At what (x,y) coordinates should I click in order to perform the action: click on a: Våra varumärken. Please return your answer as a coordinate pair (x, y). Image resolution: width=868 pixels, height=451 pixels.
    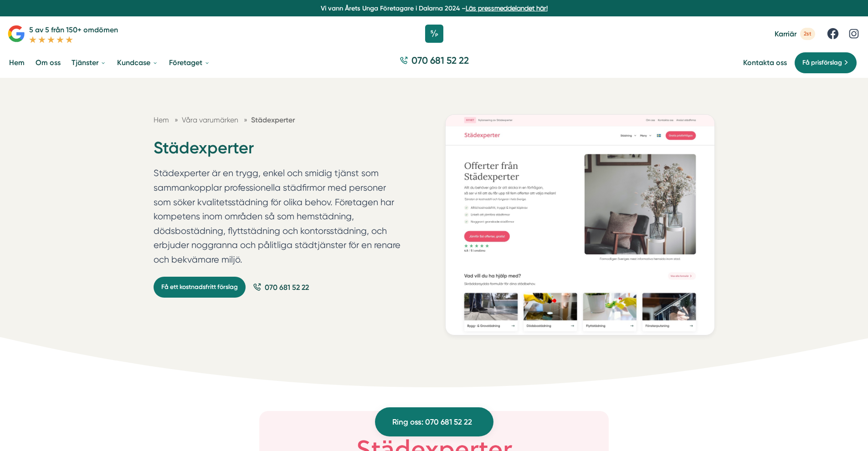
    Looking at the image, I should click on (211, 120).